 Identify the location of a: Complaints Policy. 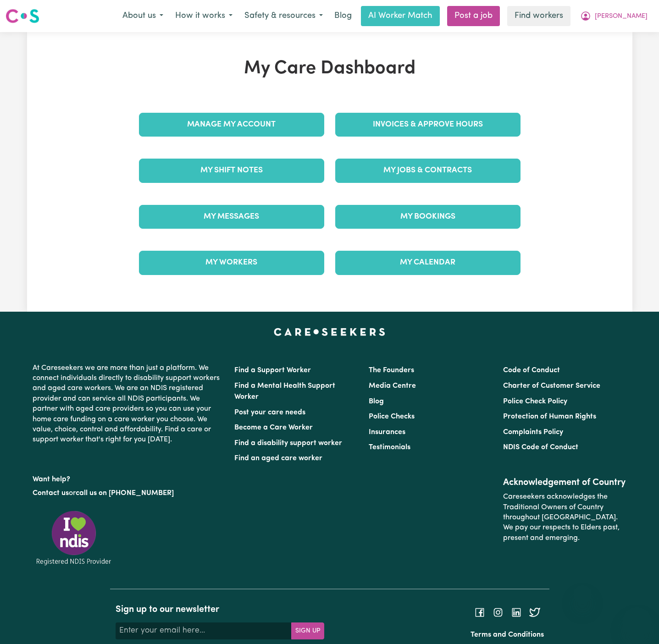
(533, 433).